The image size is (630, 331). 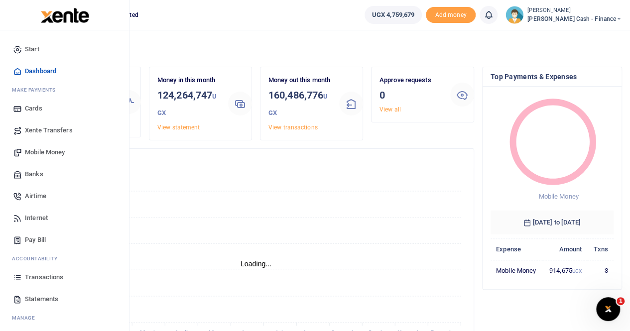 What do you see at coordinates (390, 110) in the screenshot?
I see `a: View all` at bounding box center [390, 110].